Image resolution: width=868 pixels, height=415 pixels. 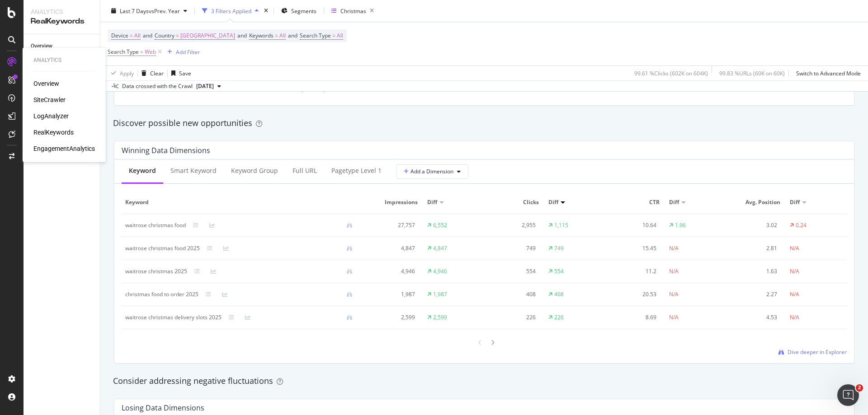 What do you see at coordinates (754, 295) in the screenshot?
I see `div: 2.27` at bounding box center [754, 295].